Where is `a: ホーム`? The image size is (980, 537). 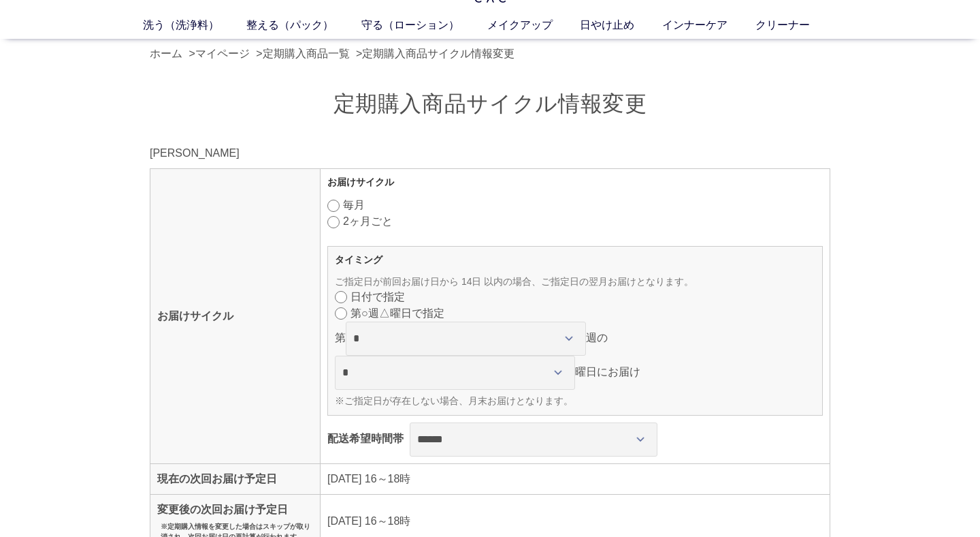 a: ホーム is located at coordinates (166, 53).